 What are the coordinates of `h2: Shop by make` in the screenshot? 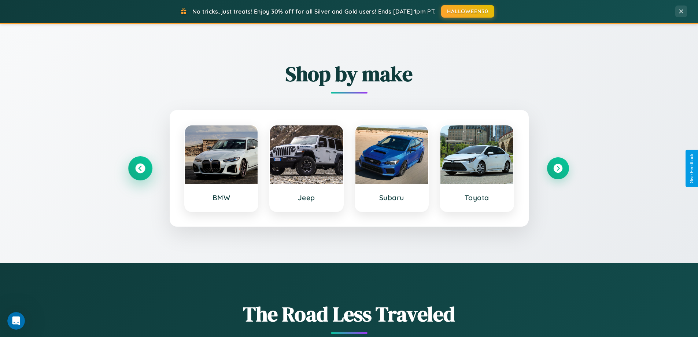 It's located at (349, 74).